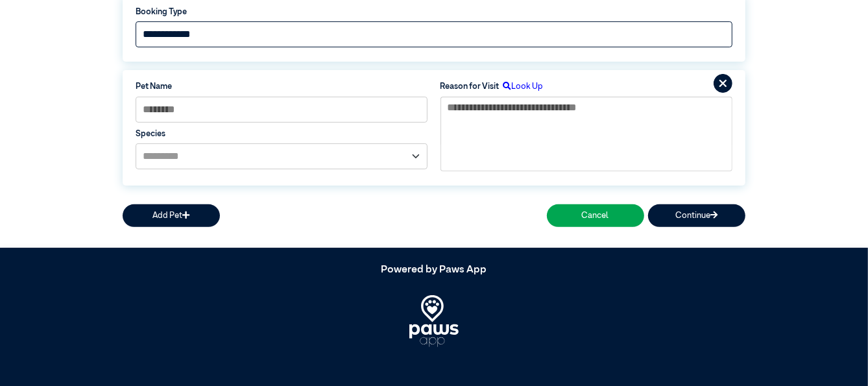 The image size is (868, 386). Describe the element at coordinates (434, 270) in the screenshot. I see `h5: Powered by Paws App` at that location.